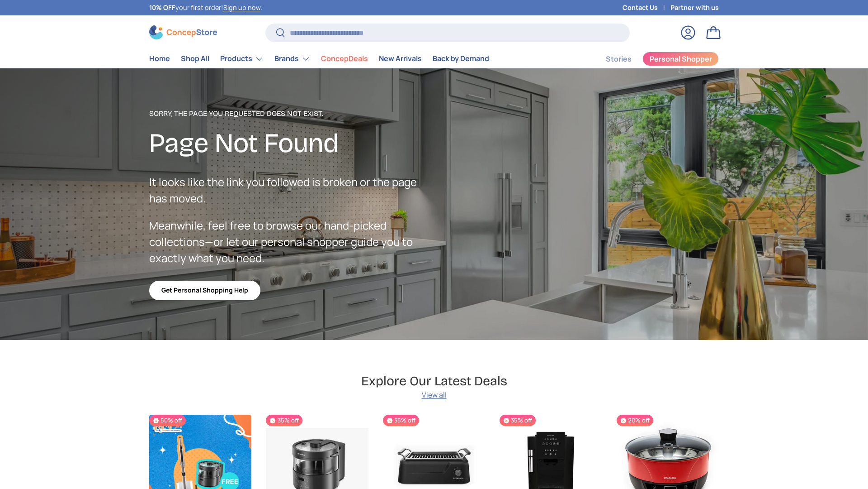  What do you see at coordinates (183, 32) in the screenshot?
I see `a: ConcepStore` at bounding box center [183, 32].